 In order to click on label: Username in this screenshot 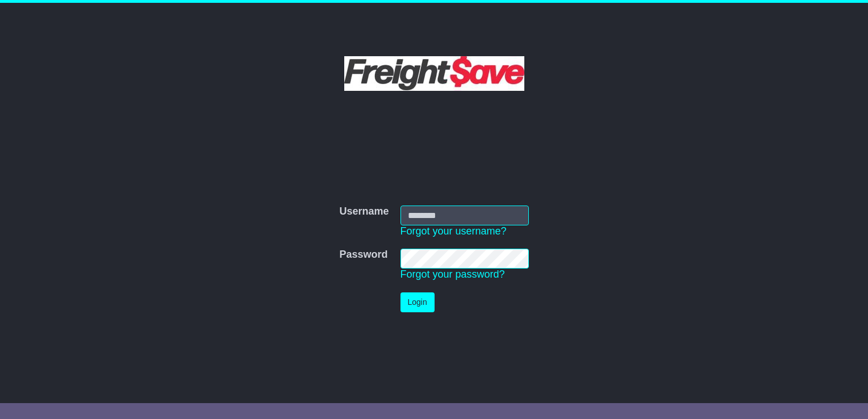, I will do `click(364, 212)`.